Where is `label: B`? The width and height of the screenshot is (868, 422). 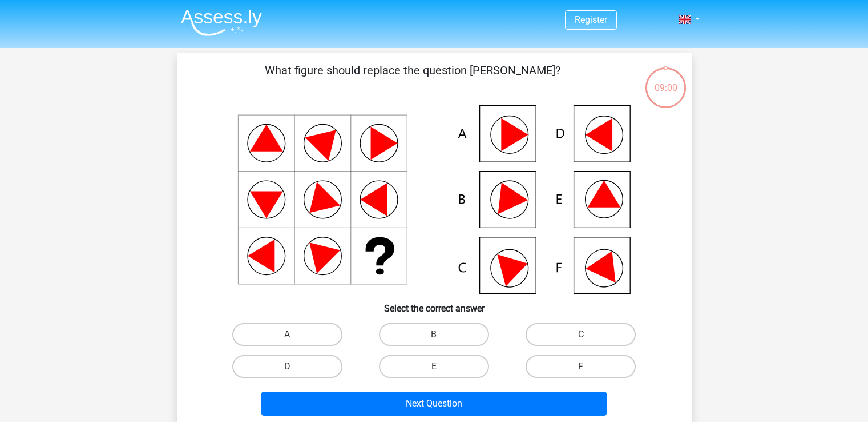 label: B is located at coordinates (434, 334).